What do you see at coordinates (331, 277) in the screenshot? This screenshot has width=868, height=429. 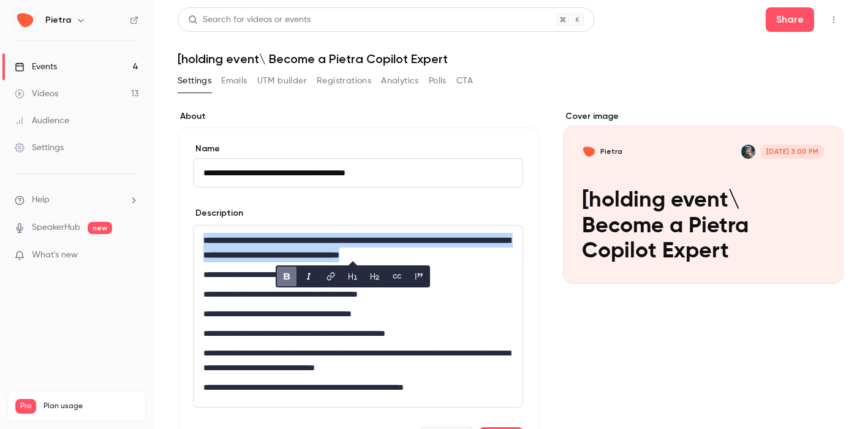 I see `button: link` at bounding box center [331, 277].